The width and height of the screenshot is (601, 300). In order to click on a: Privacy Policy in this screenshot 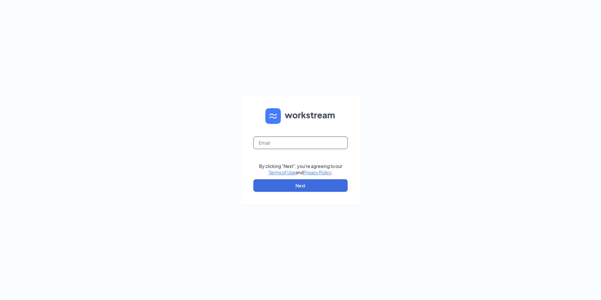, I will do `click(317, 172)`.